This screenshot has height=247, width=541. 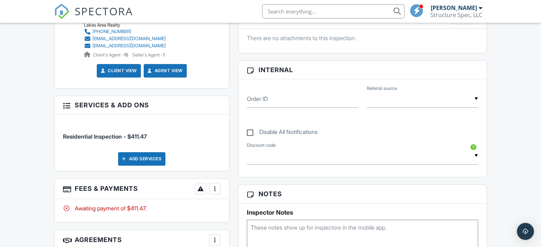 What do you see at coordinates (257, 99) in the screenshot?
I see `label: Order ID` at bounding box center [257, 99].